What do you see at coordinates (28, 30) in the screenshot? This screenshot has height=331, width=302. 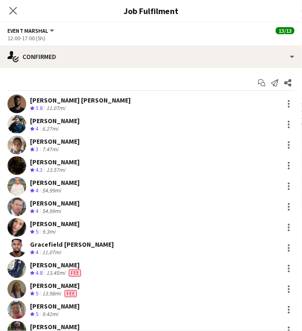 I see `span: Event Marshal` at bounding box center [28, 30].